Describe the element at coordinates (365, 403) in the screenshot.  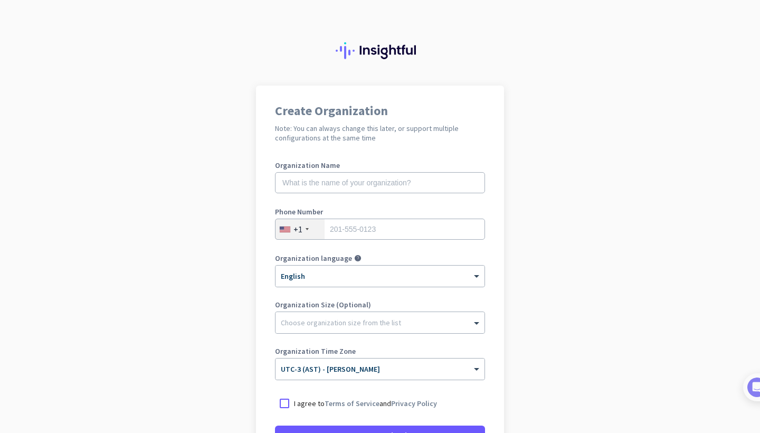
I see `p: I agree to and` at that location.